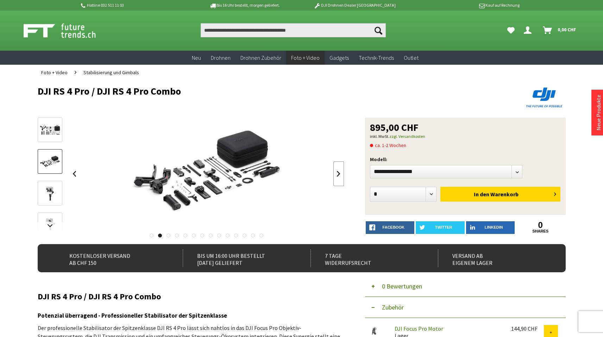  I want to click on div: 7 Tage Widerrufsrecht, so click(366, 258).